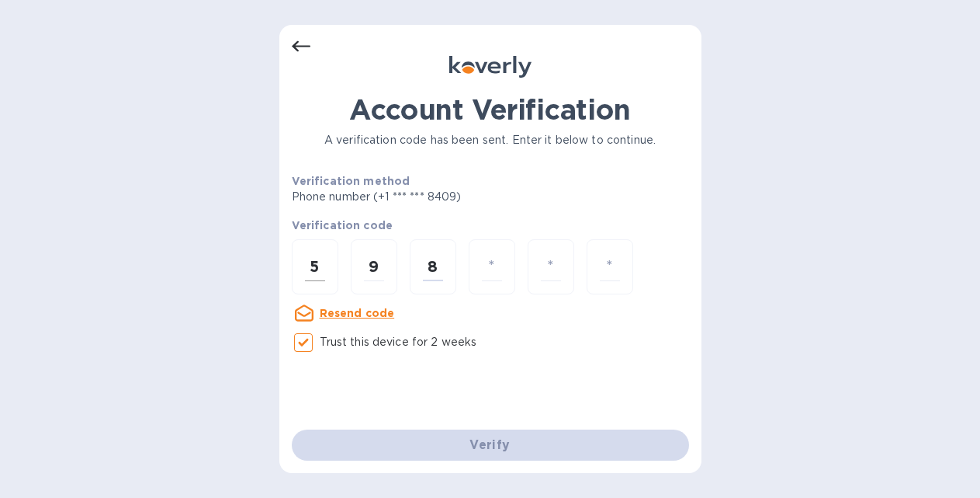  I want to click on b: Verification method, so click(350, 181).